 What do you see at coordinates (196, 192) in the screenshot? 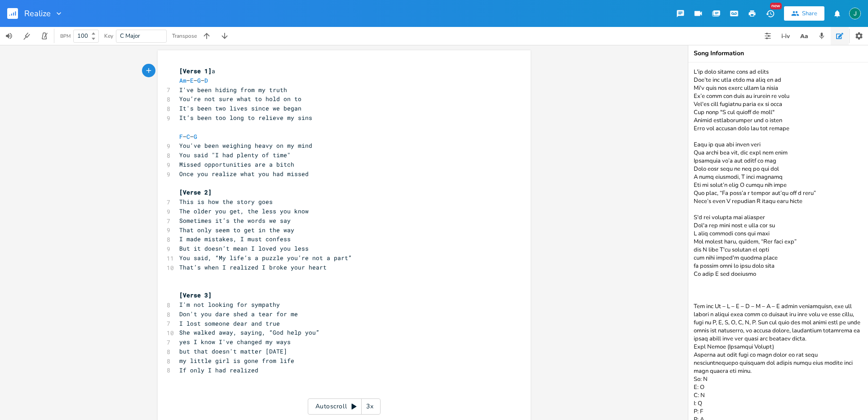
I see `span: [Verse 2]` at bounding box center [196, 192].